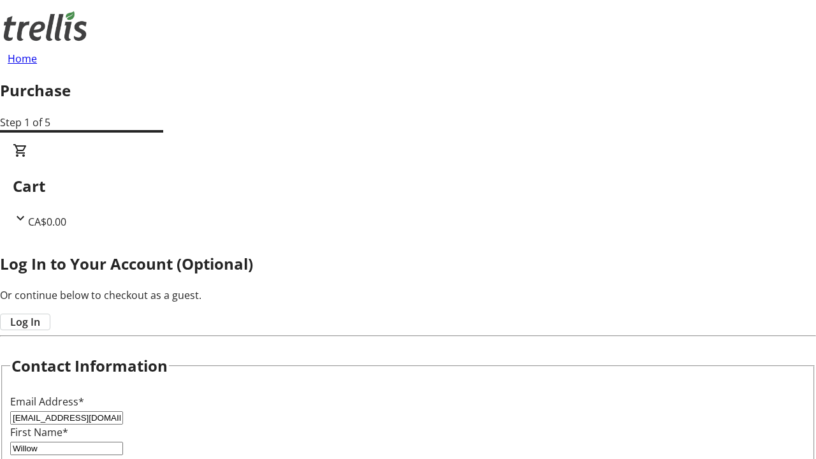  What do you see at coordinates (408, 186) in the screenshot?
I see `h2: Cart` at bounding box center [408, 186].